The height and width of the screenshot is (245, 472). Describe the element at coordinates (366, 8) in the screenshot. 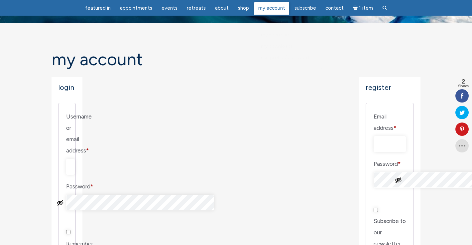

I see `span: 1 item` at that location.